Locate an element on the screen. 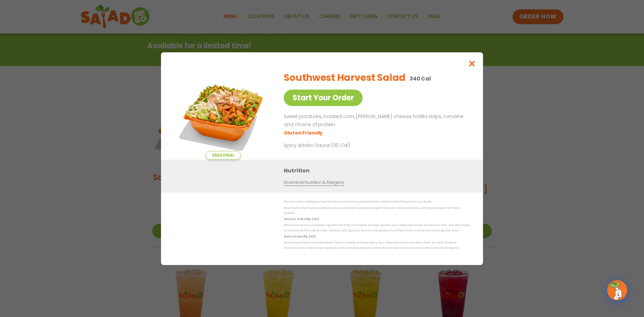 This screenshot has height=317, width=644. p: 340 Cal is located at coordinates (420, 79).